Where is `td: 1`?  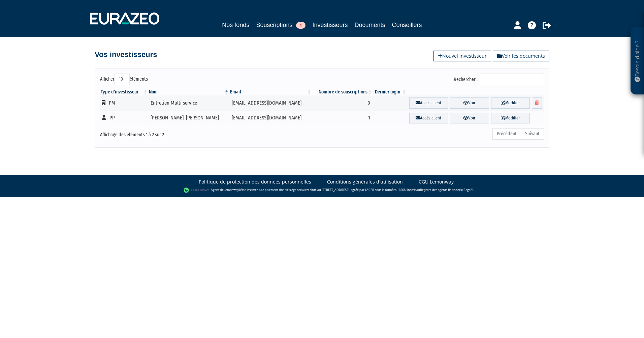
td: 1 is located at coordinates (343, 118).